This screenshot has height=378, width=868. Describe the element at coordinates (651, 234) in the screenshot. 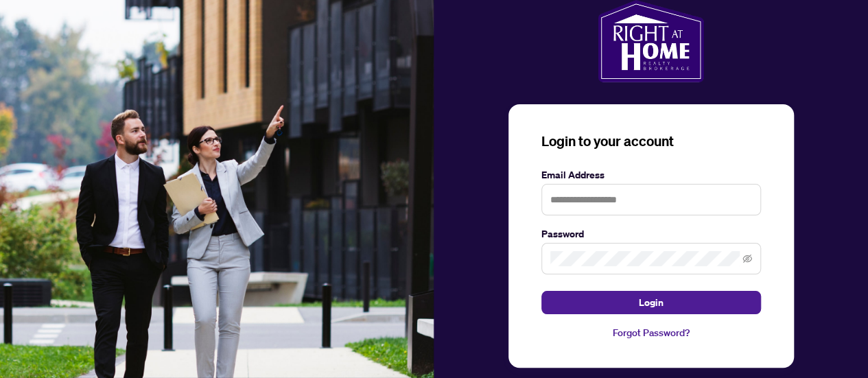

I see `label: Password` at that location.